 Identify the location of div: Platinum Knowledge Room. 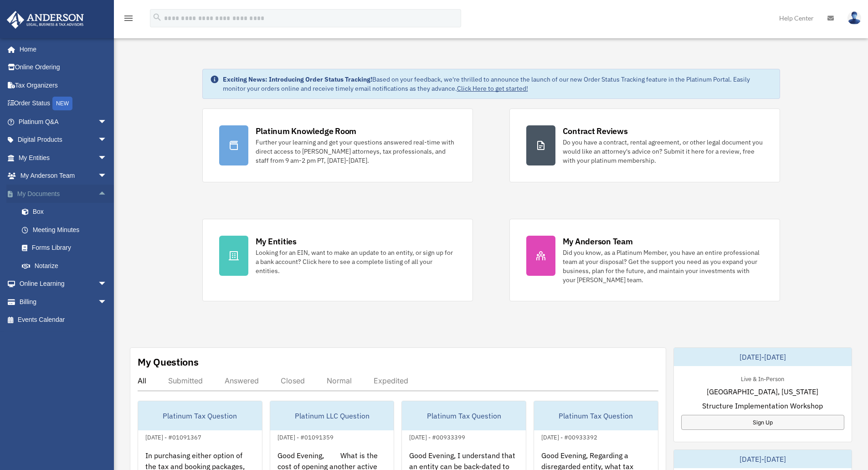
(306, 131).